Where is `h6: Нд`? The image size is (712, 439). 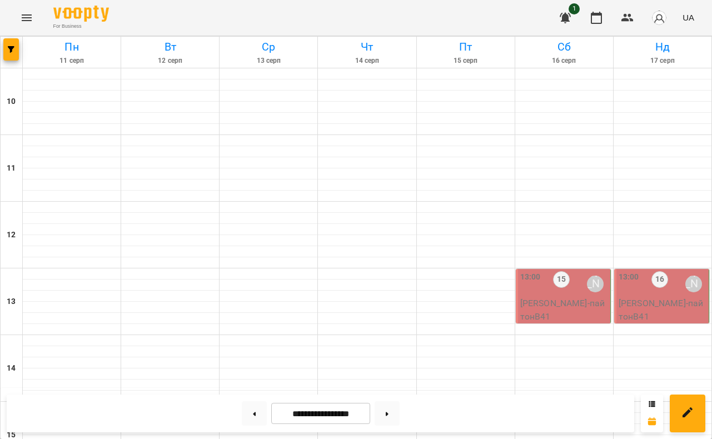 h6: Нд is located at coordinates (662, 47).